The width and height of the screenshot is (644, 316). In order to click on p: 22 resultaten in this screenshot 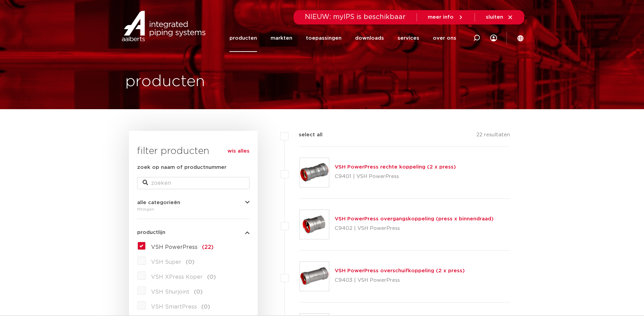, I will do `click(493, 136)`.